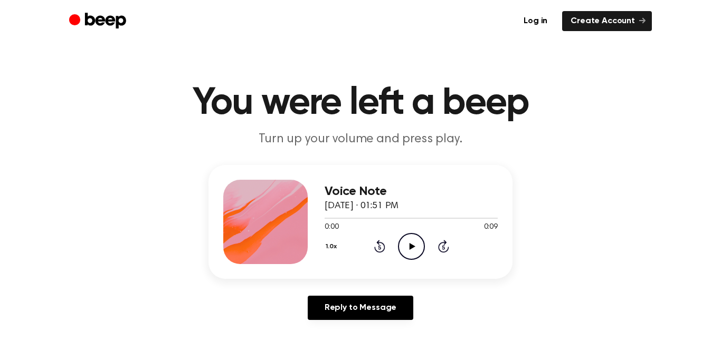 The image size is (721, 341). What do you see at coordinates (360, 139) in the screenshot?
I see `p: Turn up your volume and press play.` at bounding box center [360, 139].